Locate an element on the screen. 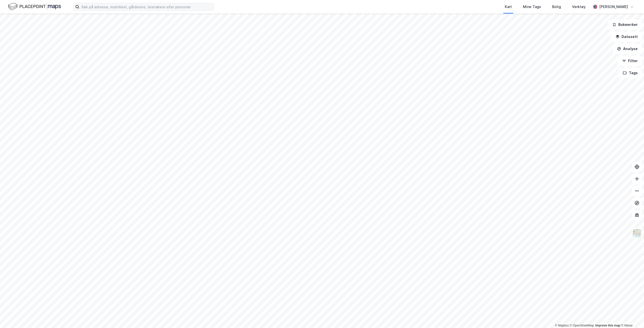 The height and width of the screenshot is (328, 644). button: Analyse is located at coordinates (627, 49).